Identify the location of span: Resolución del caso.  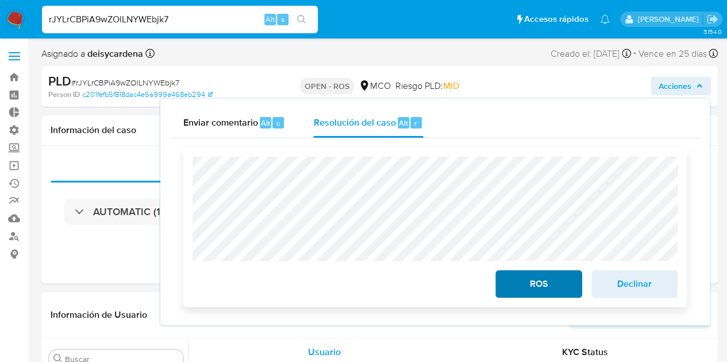
(354, 122).